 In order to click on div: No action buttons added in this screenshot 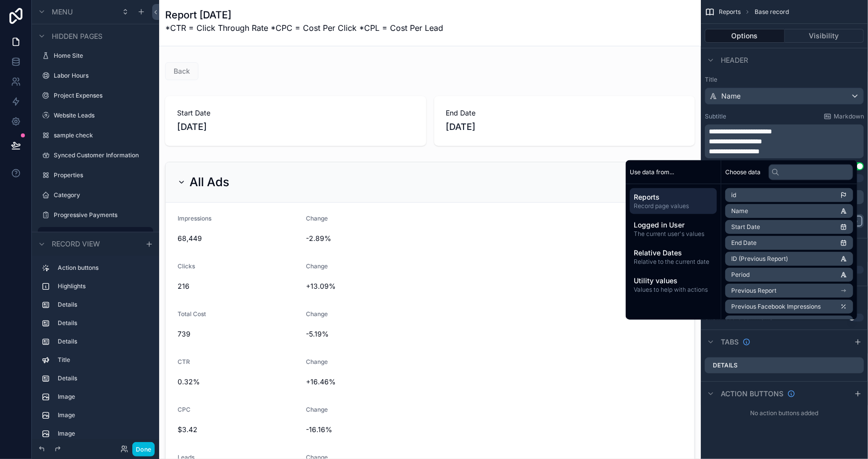, I will do `click(785, 413)`.